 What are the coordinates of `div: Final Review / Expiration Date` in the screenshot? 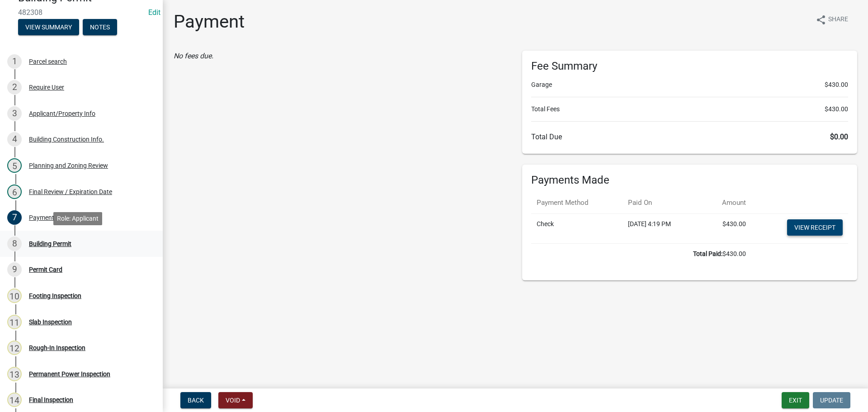 It's located at (71, 191).